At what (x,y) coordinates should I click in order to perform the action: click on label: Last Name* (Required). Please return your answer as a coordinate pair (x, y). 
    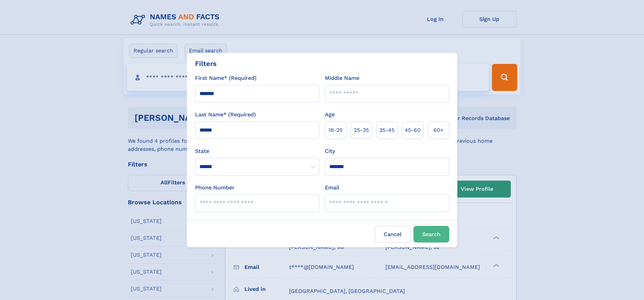
    Looking at the image, I should click on (226, 115).